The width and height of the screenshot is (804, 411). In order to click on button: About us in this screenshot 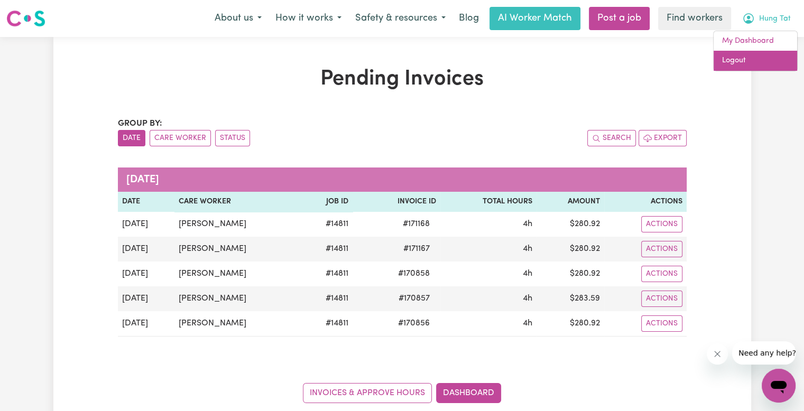, I will do `click(238, 19)`.